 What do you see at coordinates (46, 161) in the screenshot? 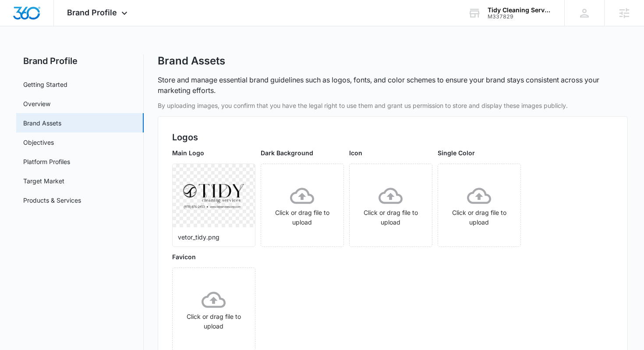
I see `a: Platform Profiles` at bounding box center [46, 161].